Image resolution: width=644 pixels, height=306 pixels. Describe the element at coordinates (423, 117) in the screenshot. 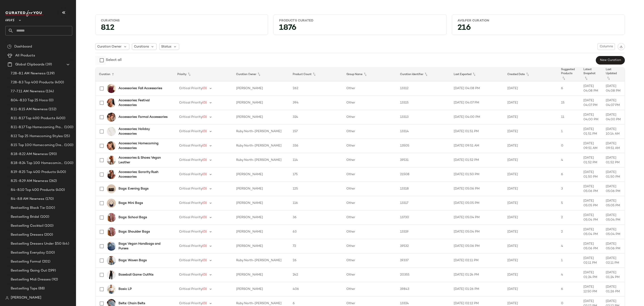

I see `td: 13313` at that location.